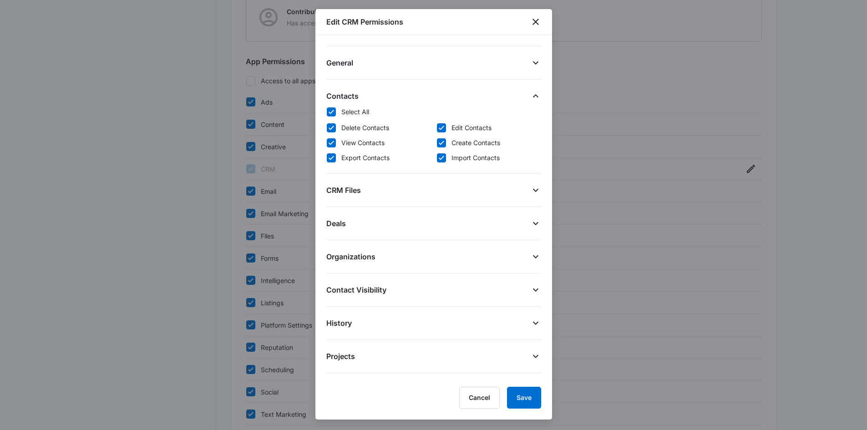 The image size is (867, 430). Describe the element at coordinates (489, 157) in the screenshot. I see `label: Import Contacts` at that location.